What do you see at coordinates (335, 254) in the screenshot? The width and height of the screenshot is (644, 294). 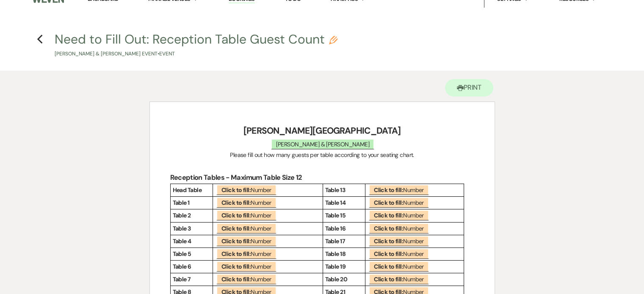 I see `strong: Table 18` at bounding box center [335, 254].